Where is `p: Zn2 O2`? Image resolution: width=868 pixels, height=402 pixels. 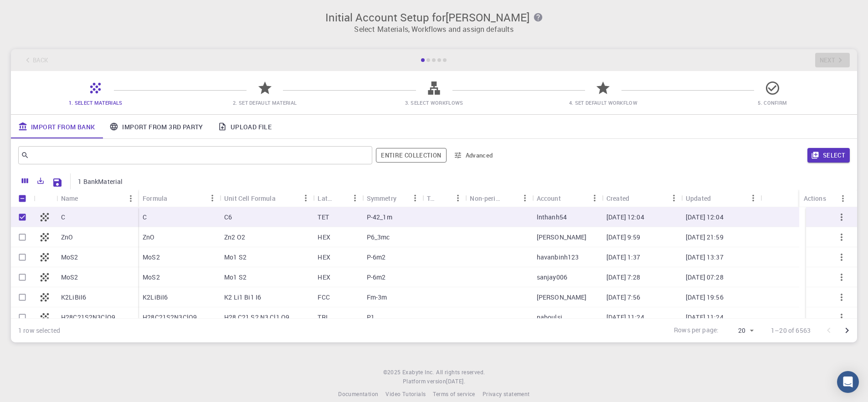 p: Zn2 O2 is located at coordinates (235, 237).